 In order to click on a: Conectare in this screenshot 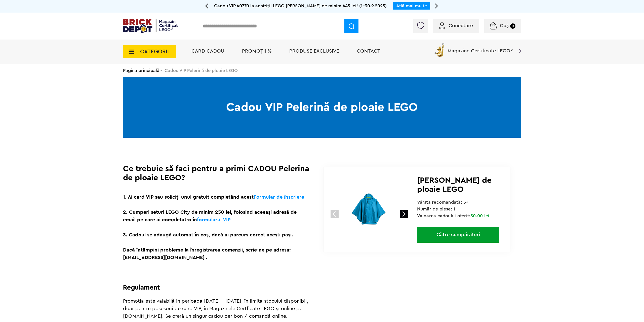, I will do `click(456, 25)`.